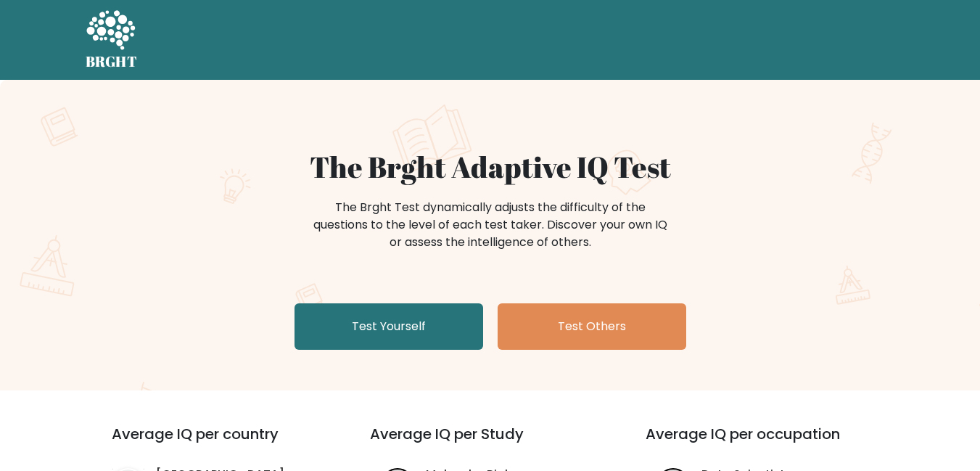 The height and width of the screenshot is (471, 980). What do you see at coordinates (490, 167) in the screenshot?
I see `h1: The Brght Adaptive IQ Test` at bounding box center [490, 167].